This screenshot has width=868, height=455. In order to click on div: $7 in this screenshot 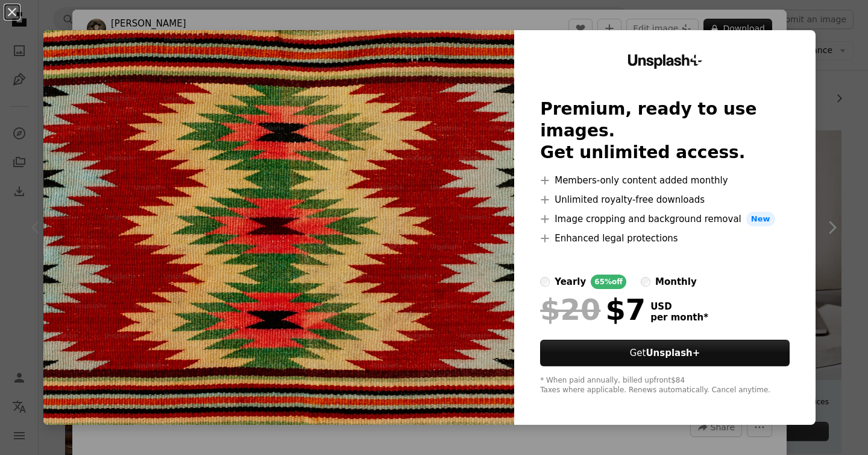, I will do `click(592, 310)`.